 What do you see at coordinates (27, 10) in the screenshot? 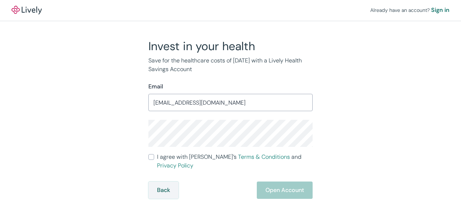
I see `a: LivelyLively` at bounding box center [27, 10].